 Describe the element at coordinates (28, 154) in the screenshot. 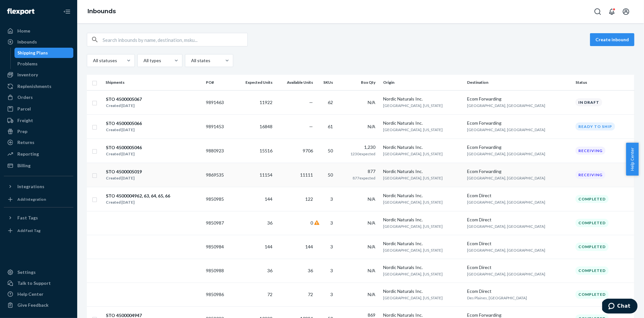

I see `div: Reporting` at that location.